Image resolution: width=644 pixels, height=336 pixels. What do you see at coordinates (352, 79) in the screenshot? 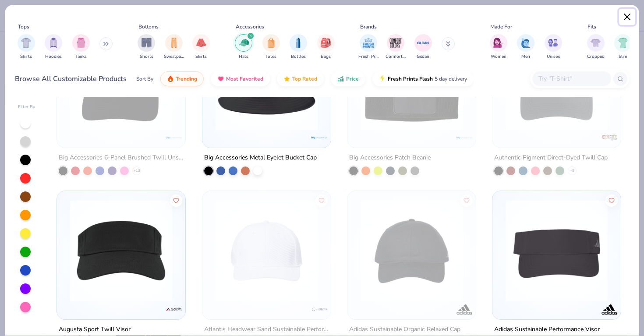
I see `span: Price` at bounding box center [352, 79].